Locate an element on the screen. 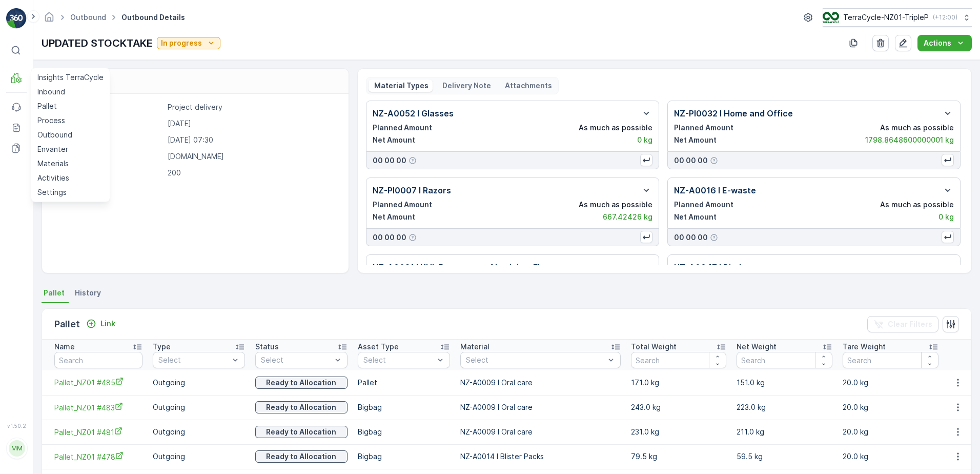  p: TerraCycle-NZ01-TripleP is located at coordinates (886, 17).